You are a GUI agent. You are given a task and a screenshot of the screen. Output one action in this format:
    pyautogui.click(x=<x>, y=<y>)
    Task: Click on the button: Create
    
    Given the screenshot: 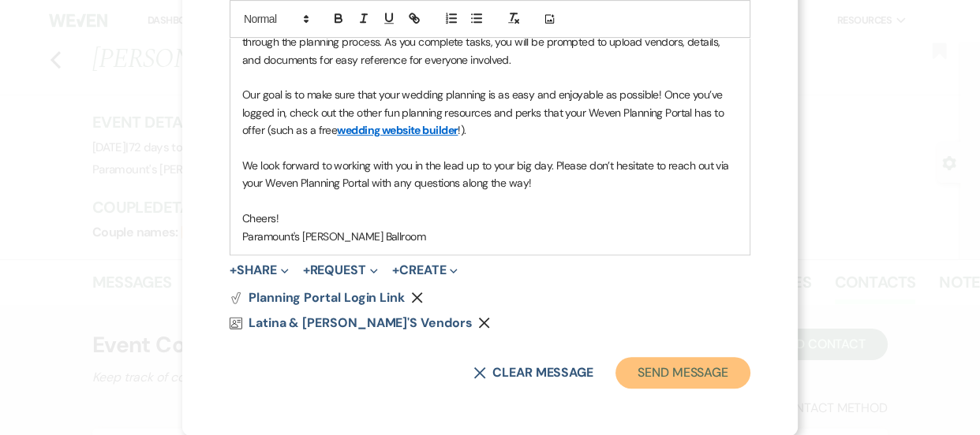 What is the action you would take?
    pyautogui.click(x=425, y=270)
    